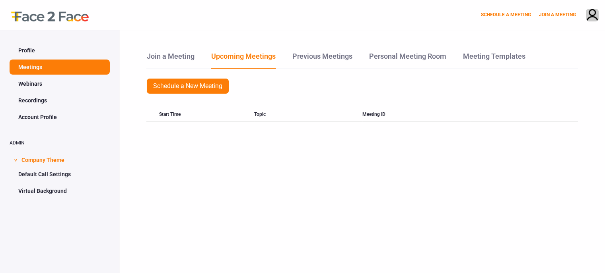  I want to click on a: Previous Meetings, so click(322, 59).